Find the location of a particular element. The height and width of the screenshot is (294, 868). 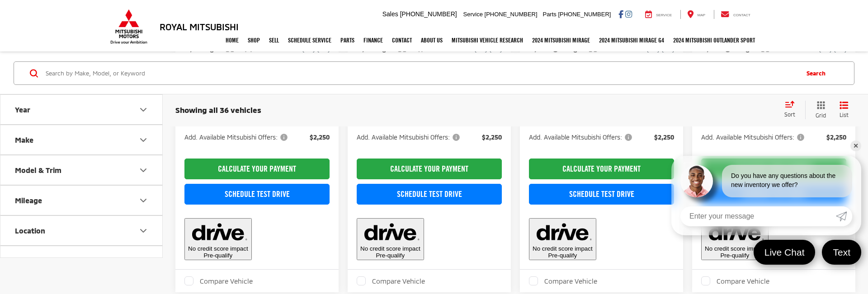

a: 2024 Mitsubishi Mirage G4 is located at coordinates (632, 40).